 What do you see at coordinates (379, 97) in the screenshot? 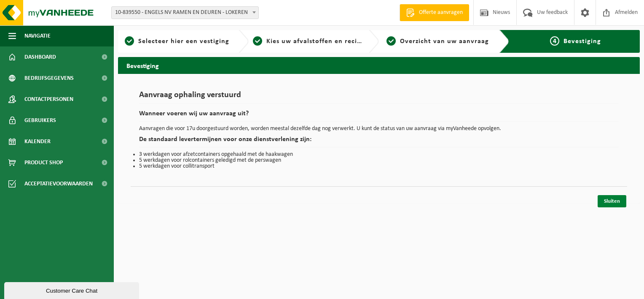
I see `h1: Aanvraag ophaling verstuurd` at bounding box center [379, 97].